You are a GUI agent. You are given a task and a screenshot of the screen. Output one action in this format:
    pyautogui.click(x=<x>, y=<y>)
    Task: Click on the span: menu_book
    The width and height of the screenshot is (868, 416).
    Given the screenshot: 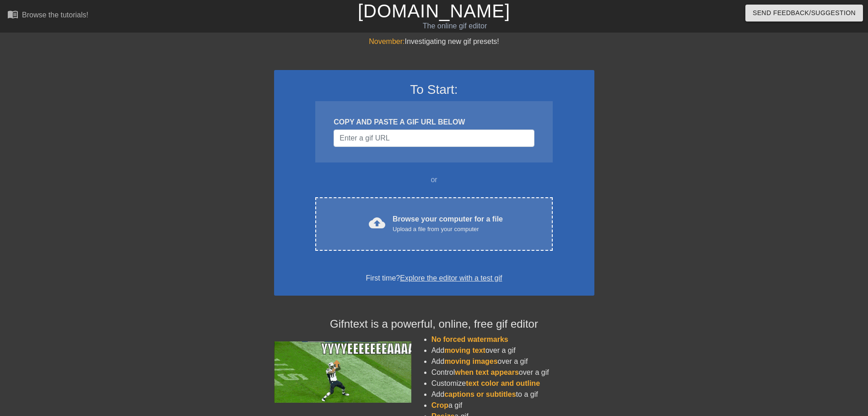 What is the action you would take?
    pyautogui.click(x=13, y=14)
    